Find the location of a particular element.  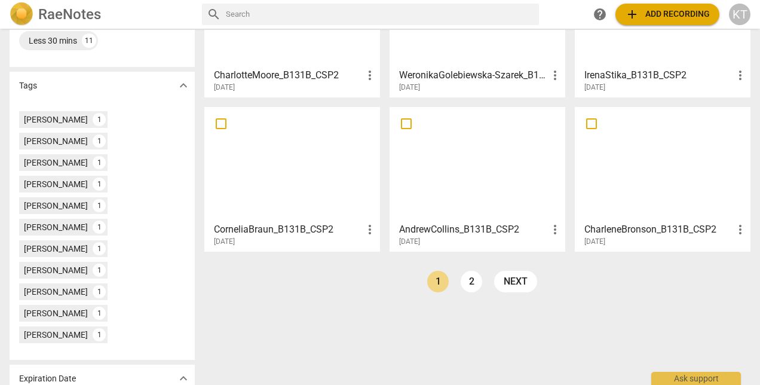

h3: CharleneBronson_B131B_CSP2 is located at coordinates (658, 229).